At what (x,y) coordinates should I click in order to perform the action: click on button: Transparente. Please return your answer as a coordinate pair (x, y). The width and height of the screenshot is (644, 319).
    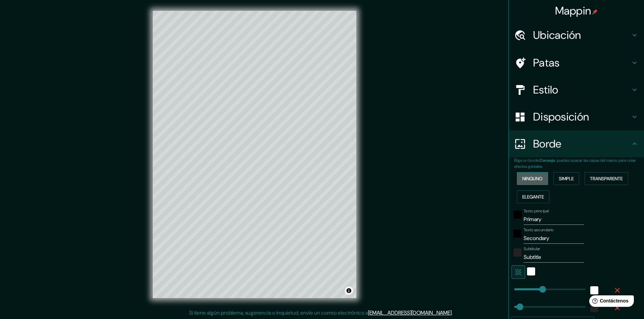
    Looking at the image, I should click on (606, 178).